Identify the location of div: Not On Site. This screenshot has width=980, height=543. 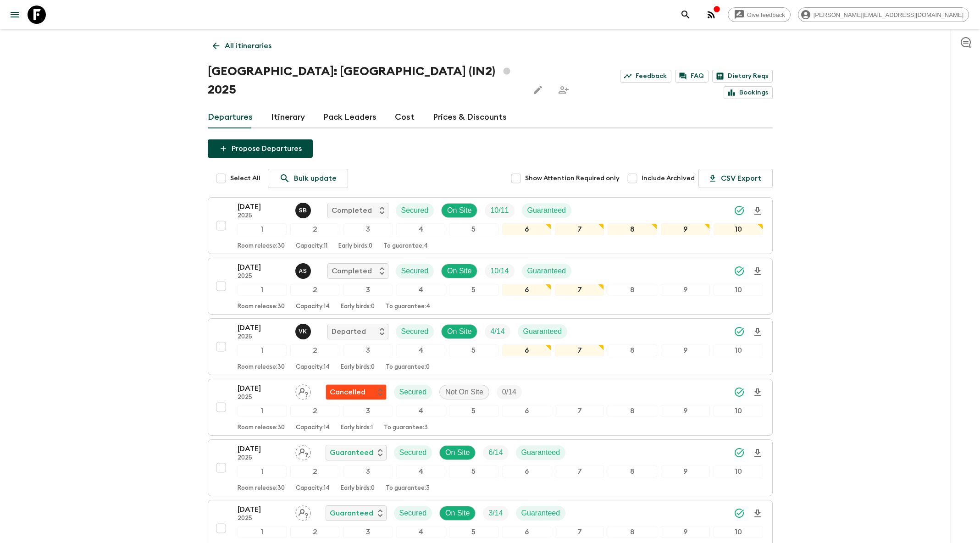
(464, 393).